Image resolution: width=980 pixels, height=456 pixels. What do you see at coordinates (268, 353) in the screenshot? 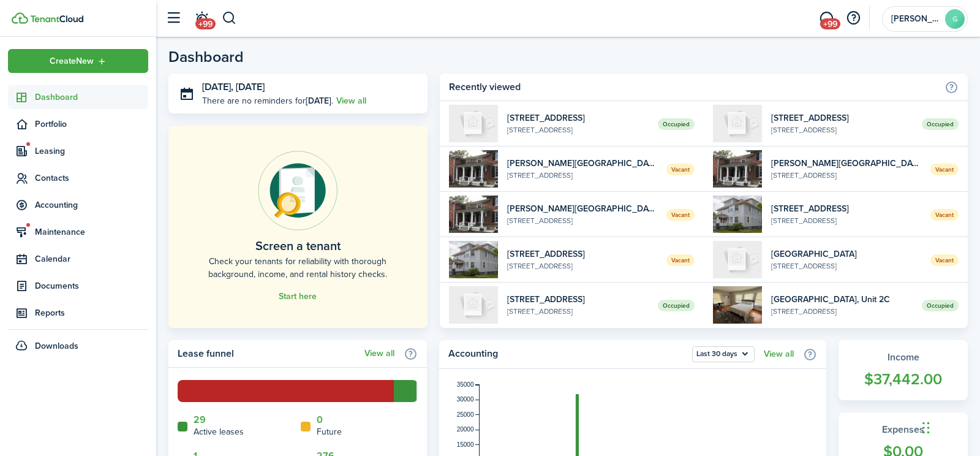
I see `home-widget-title: Lease funnel` at bounding box center [268, 353].